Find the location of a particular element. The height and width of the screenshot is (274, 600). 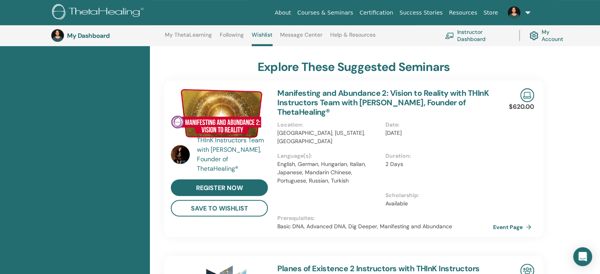

p: 2 Days is located at coordinates (437, 164).